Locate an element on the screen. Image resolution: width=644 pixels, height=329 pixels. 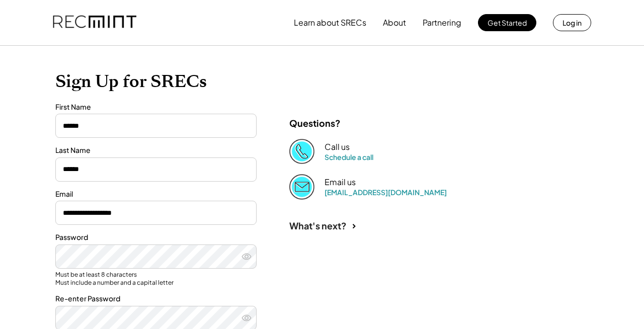
div: Call us is located at coordinates (338, 147).